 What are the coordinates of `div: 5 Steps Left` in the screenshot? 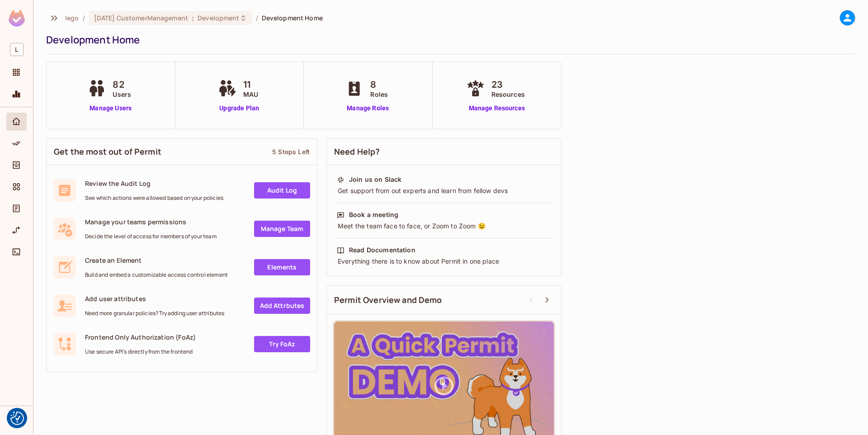 It's located at (291, 151).